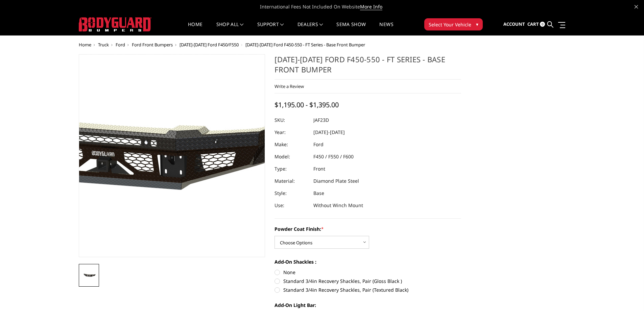 This screenshot has height=311, width=644. Describe the element at coordinates (84, 45) in the screenshot. I see `span: Home` at that location.